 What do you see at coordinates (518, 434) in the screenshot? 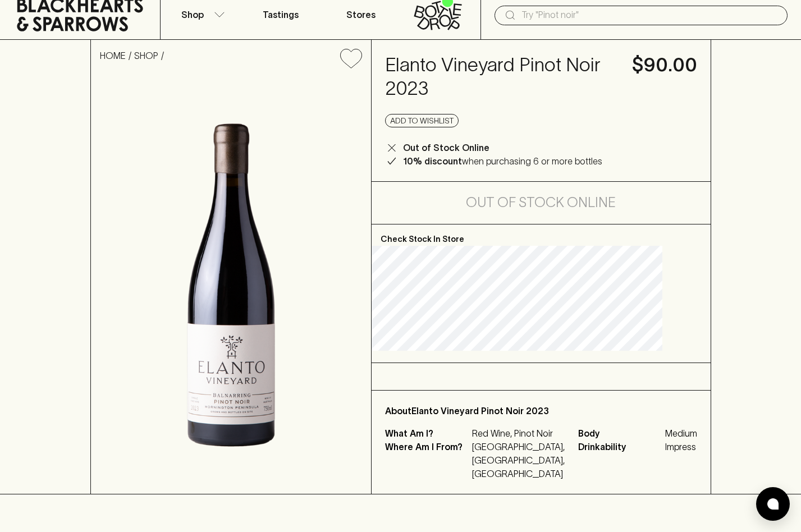
I see `p: Red Wine, Pinot Noir` at bounding box center [518, 434].